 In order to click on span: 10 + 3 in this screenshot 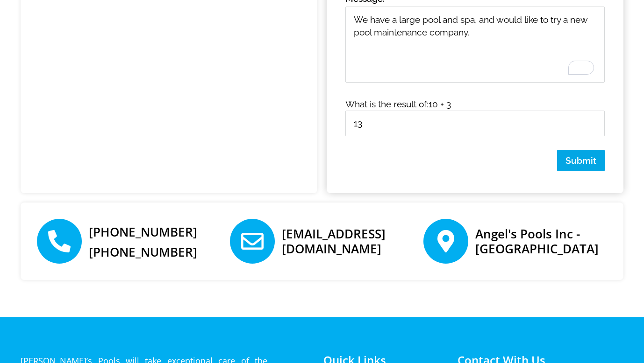, I will do `click(440, 104)`.